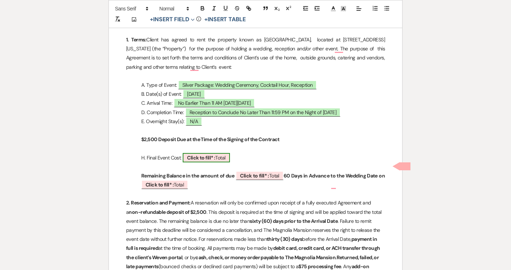 This screenshot has height=270, width=511. I want to click on p: D. Completion Time:, so click(255, 112).